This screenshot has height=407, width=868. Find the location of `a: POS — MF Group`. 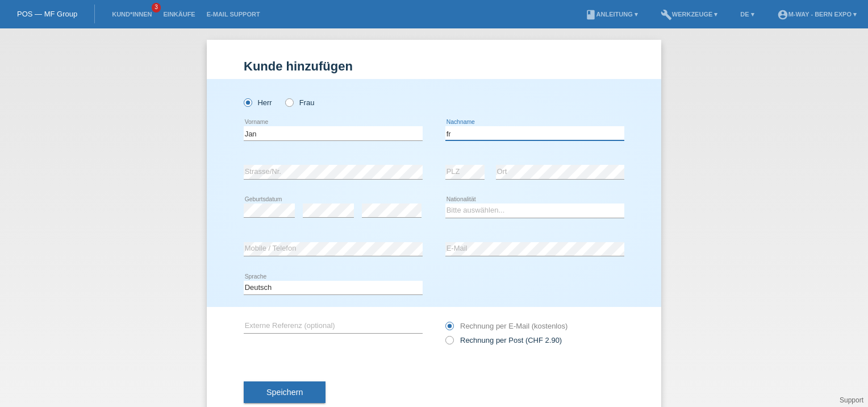

a: POS — MF Group is located at coordinates (47, 14).